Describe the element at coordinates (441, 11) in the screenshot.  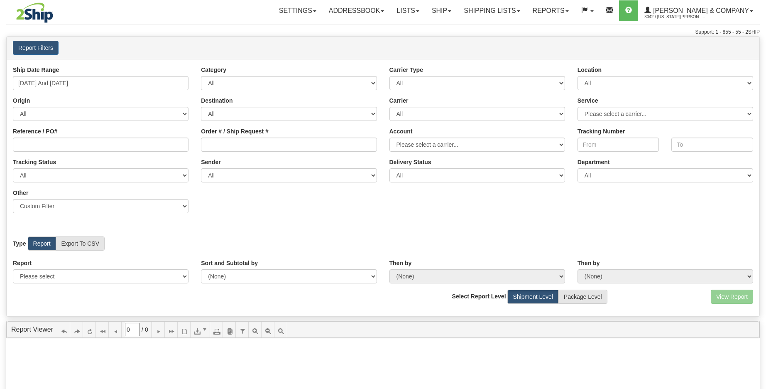
I see `a: Ship` at that location.